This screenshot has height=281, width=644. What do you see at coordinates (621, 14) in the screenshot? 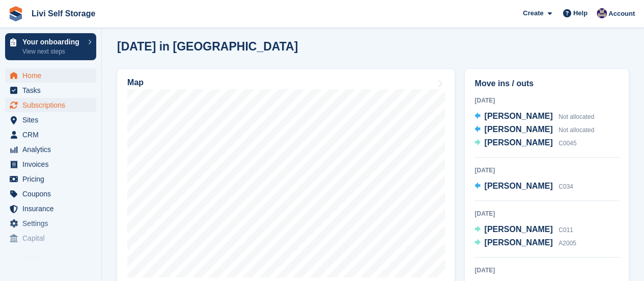
I see `span: Account` at bounding box center [621, 14].